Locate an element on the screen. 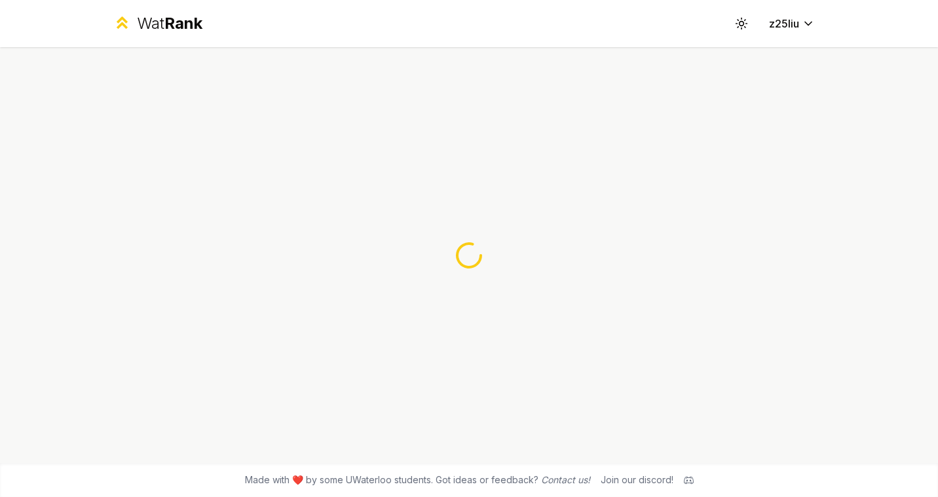 The height and width of the screenshot is (497, 938). a: Contact us! is located at coordinates (565, 479).